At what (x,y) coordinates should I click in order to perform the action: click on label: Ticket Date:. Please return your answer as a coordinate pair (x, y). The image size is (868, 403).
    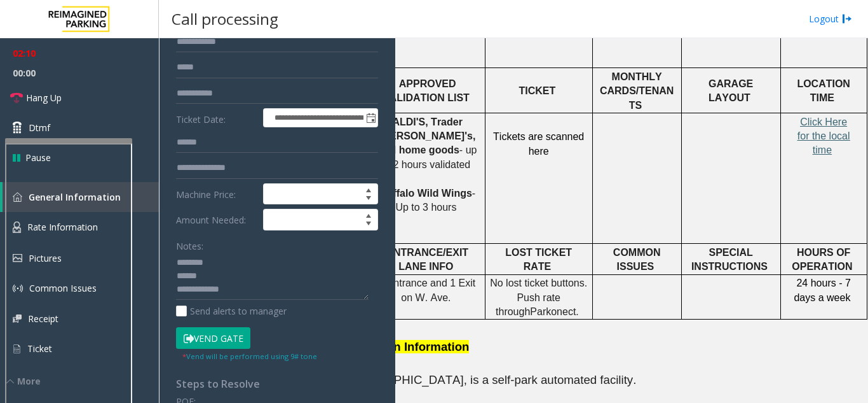
    Looking at the image, I should click on (216, 118).